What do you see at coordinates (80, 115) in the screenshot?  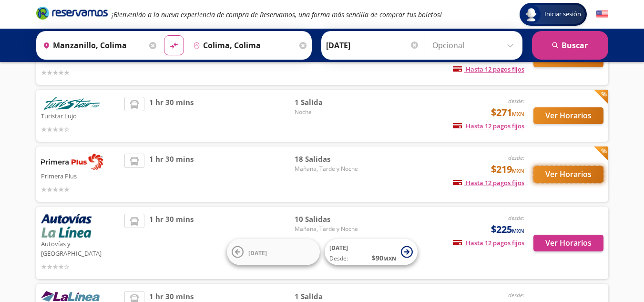 I see `p: Turistar Lujo` at bounding box center [80, 115].